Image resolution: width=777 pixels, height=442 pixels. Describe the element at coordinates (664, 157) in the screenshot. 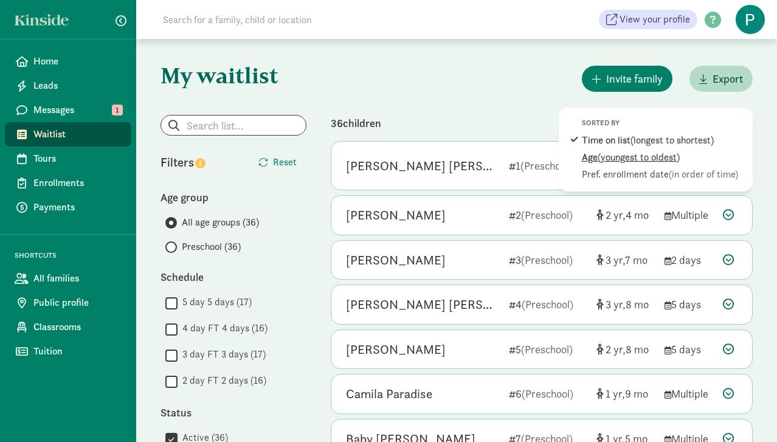

I see `div: Age` at that location.